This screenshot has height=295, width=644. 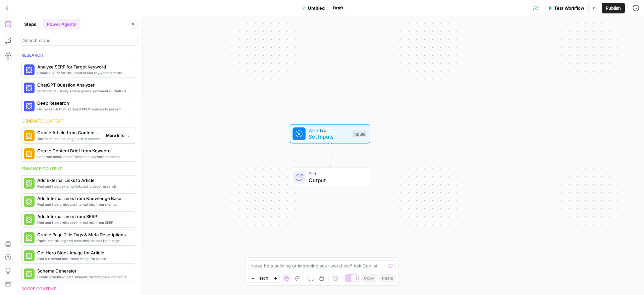 What do you see at coordinates (569, 8) in the screenshot?
I see `span: Test Workflow` at bounding box center [569, 8].